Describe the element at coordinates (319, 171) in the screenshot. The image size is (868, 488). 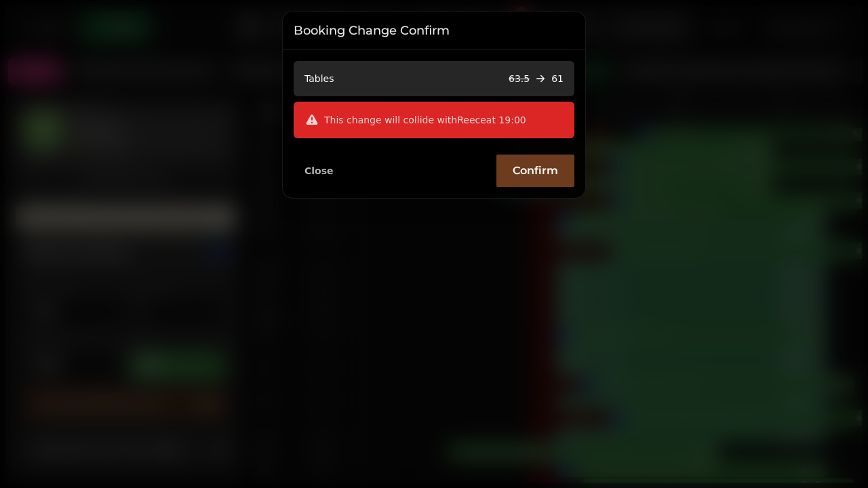
I see `span: Close` at that location.